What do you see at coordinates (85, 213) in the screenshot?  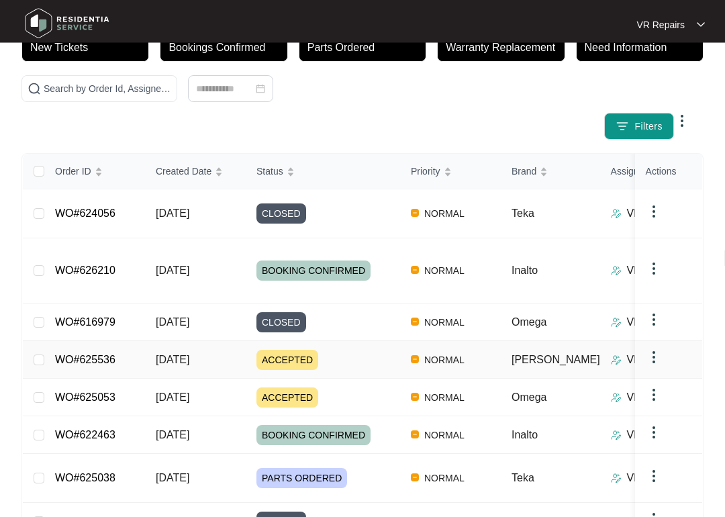 I see `a: WO#624056` at bounding box center [85, 213].